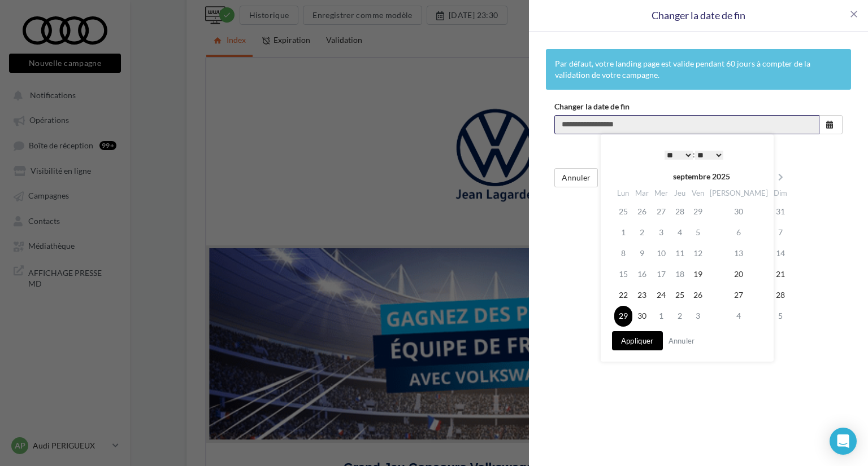  Describe the element at coordinates (780, 233) in the screenshot. I see `td: 7` at that location.